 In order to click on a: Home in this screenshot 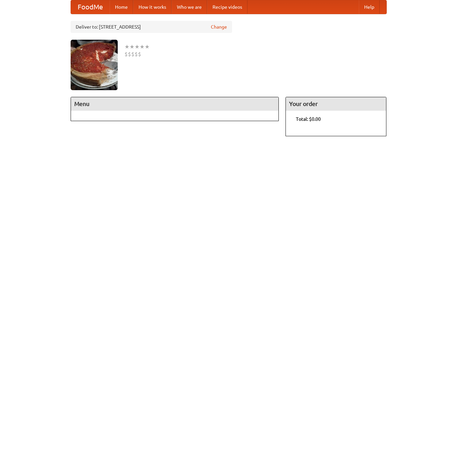, I will do `click(121, 7)`.